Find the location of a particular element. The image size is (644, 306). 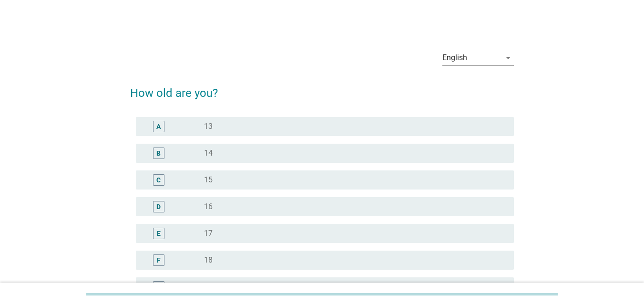

i: arrow_drop_down is located at coordinates (508, 58).